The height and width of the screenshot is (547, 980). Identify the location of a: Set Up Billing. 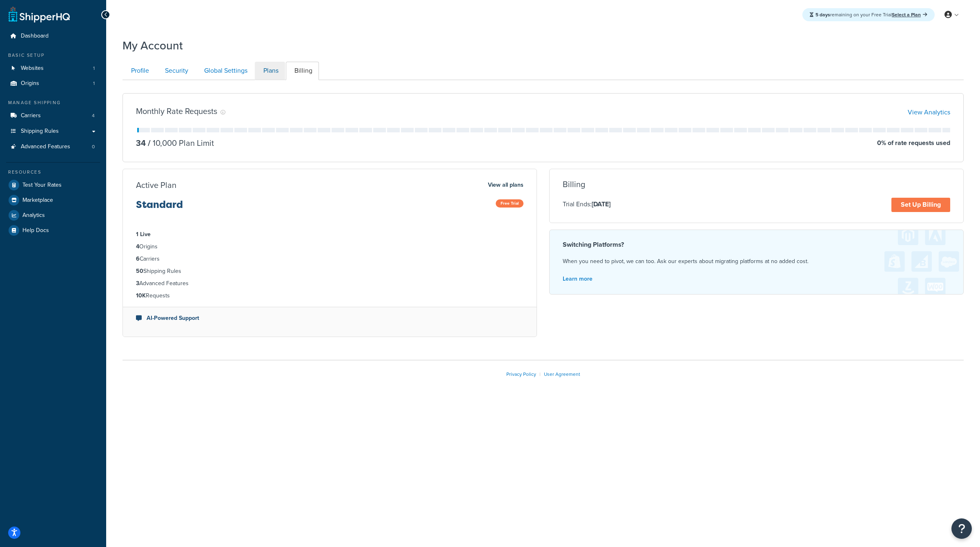
(921, 205).